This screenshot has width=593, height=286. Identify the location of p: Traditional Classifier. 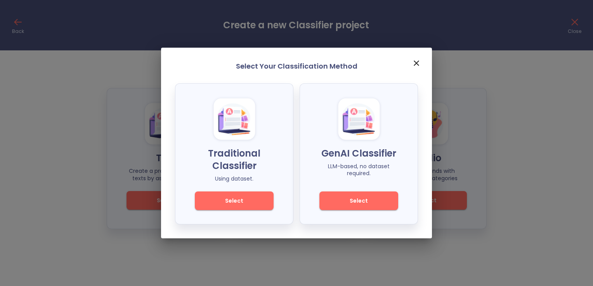
(234, 160).